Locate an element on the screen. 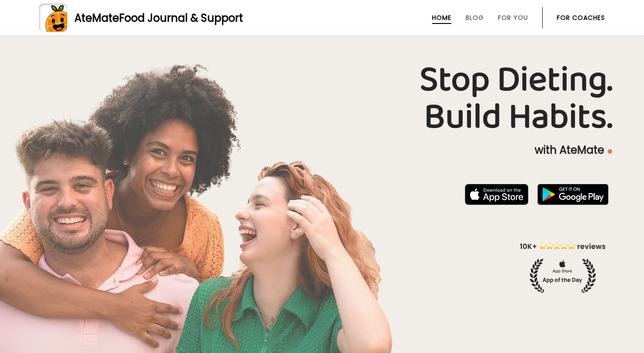 This screenshot has width=644, height=353. a: For You is located at coordinates (513, 18).